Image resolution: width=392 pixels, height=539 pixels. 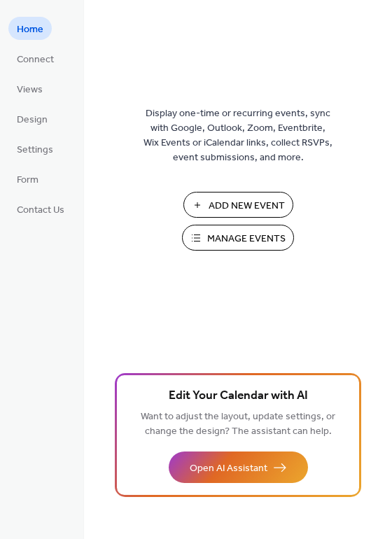 What do you see at coordinates (27, 179) in the screenshot?
I see `a: Form` at bounding box center [27, 179].